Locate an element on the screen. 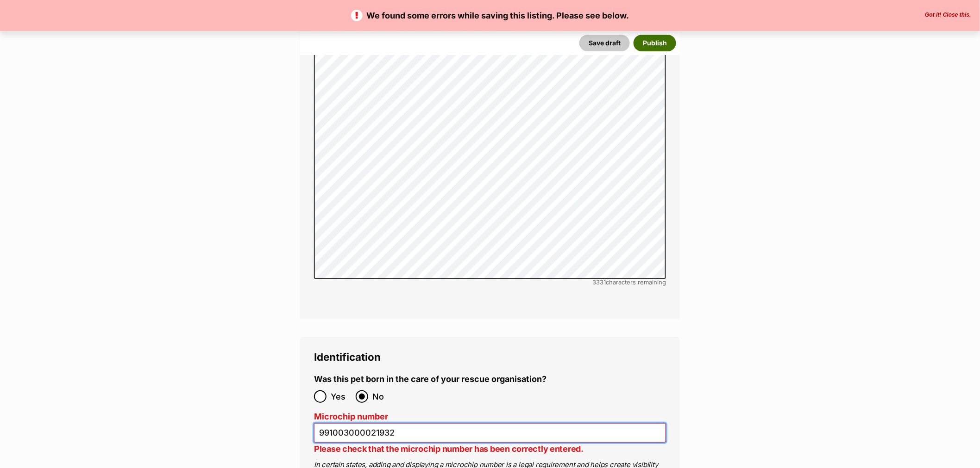 The image size is (980, 468). button: Publish is located at coordinates (655, 43).